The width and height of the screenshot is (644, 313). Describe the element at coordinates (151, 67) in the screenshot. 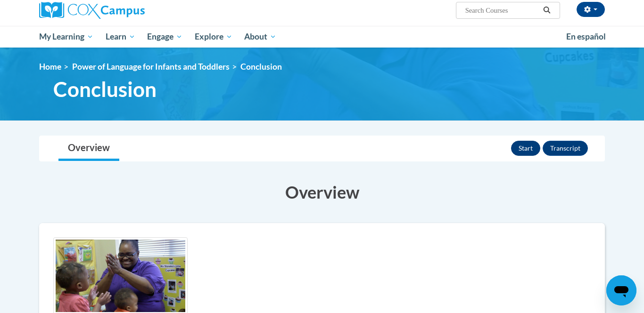

I see `a: Power of Language for Infants and Toddlers` at that location.